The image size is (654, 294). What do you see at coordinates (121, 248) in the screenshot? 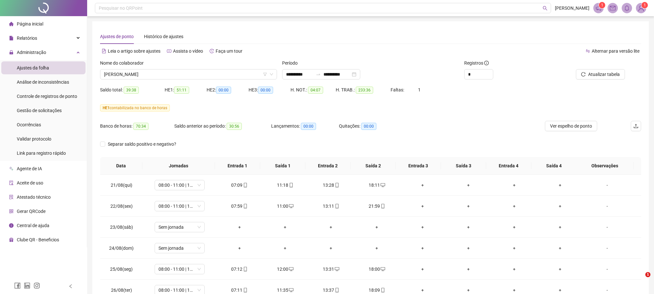
I see `span: 24/08(dom)` at bounding box center [121, 248].